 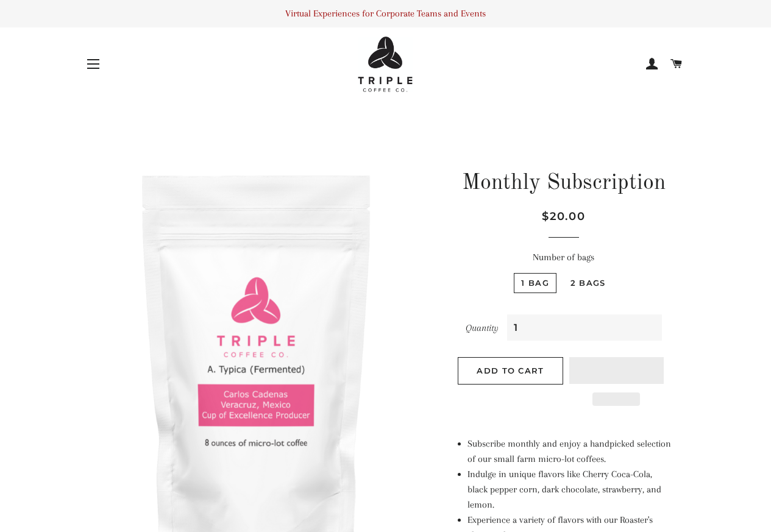 I want to click on label: Number of bags, so click(x=563, y=257).